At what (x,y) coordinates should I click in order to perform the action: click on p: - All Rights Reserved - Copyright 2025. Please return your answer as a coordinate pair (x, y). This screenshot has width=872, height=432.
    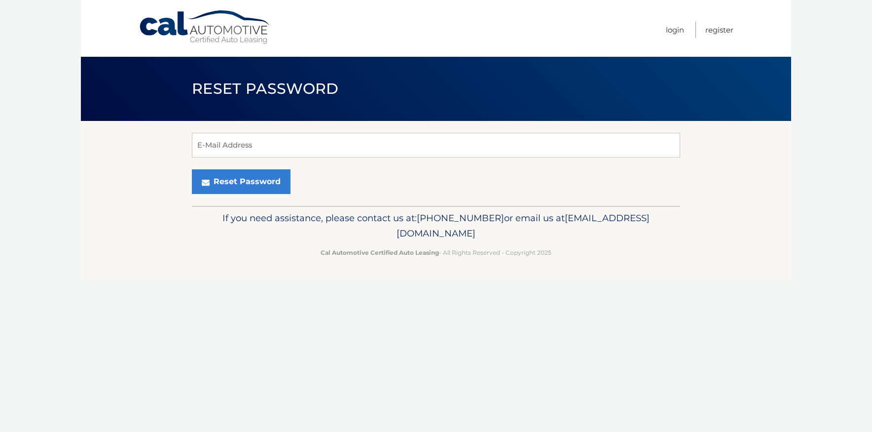
    Looking at the image, I should click on (436, 252).